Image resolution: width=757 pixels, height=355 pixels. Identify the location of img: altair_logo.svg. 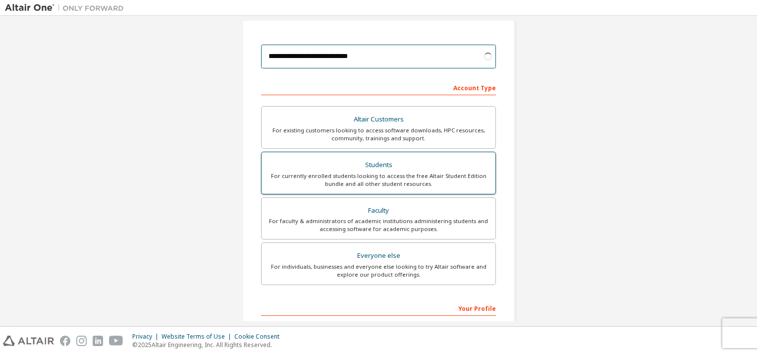
(28, 340).